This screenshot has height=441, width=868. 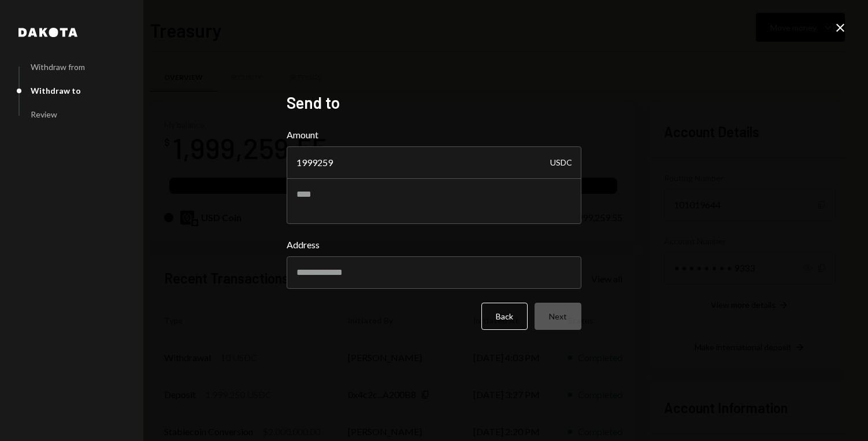 I want to click on h2: Send to, so click(x=434, y=102).